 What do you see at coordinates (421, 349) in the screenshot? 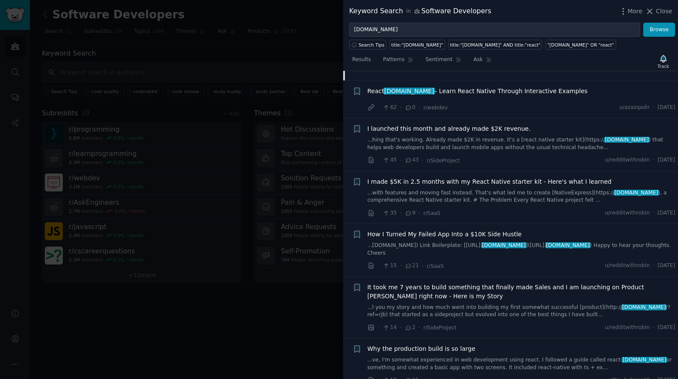
I see `span: Why the production build is so large` at bounding box center [421, 349].